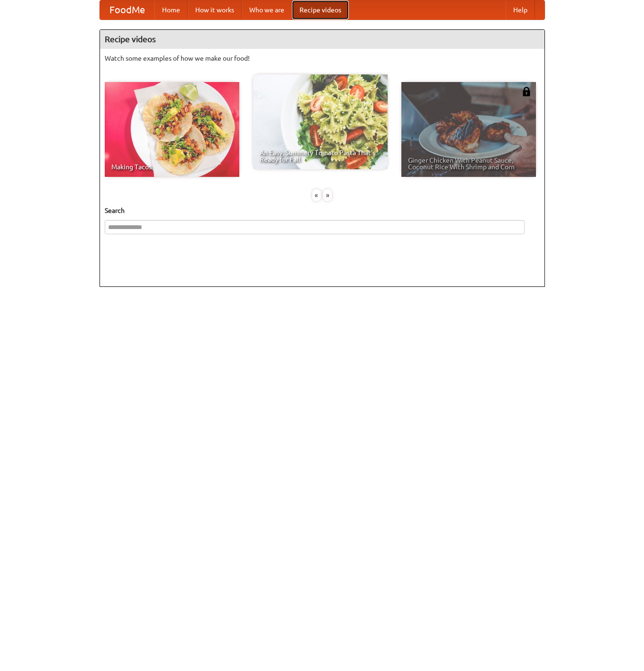 This screenshot has width=644, height=671. What do you see at coordinates (323, 58) in the screenshot?
I see `p: Watch some examples of how we make our food!` at bounding box center [323, 58].